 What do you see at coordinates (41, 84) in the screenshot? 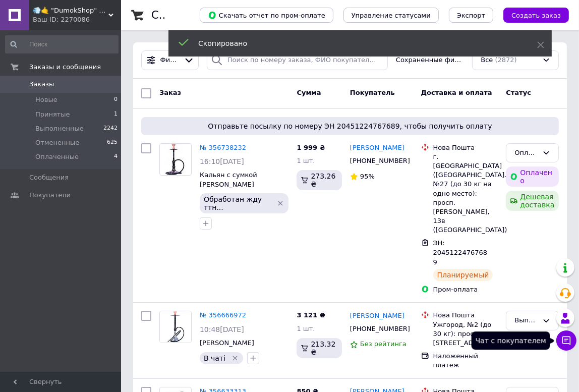
I see `span: Заказы` at bounding box center [41, 84].